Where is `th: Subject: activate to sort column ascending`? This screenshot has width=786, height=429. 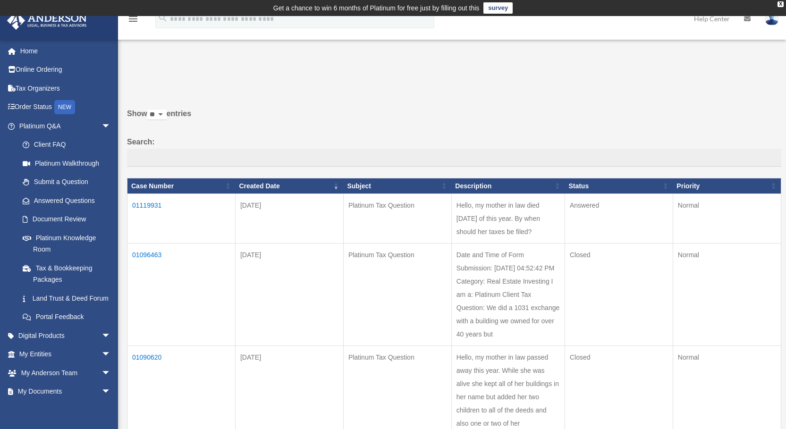 th: Subject: activate to sort column ascending is located at coordinates (397, 186).